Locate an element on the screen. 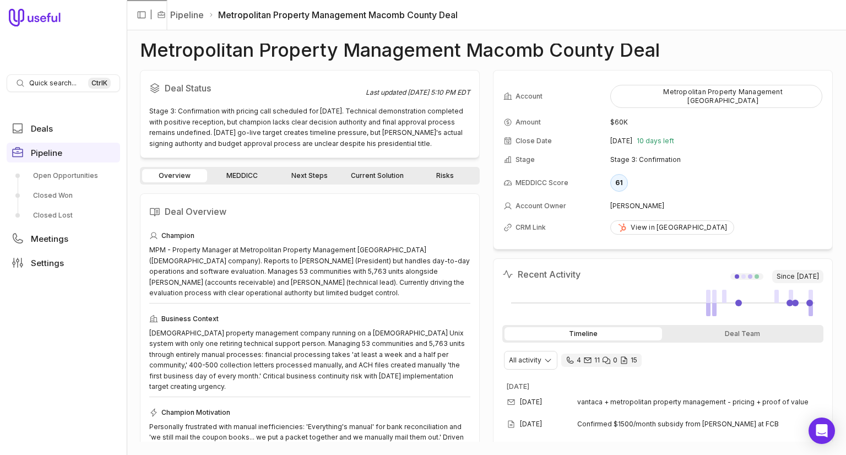 Image resolution: width=846 pixels, height=455 pixels. div: Pipeline submenu is located at coordinates (63, 195).